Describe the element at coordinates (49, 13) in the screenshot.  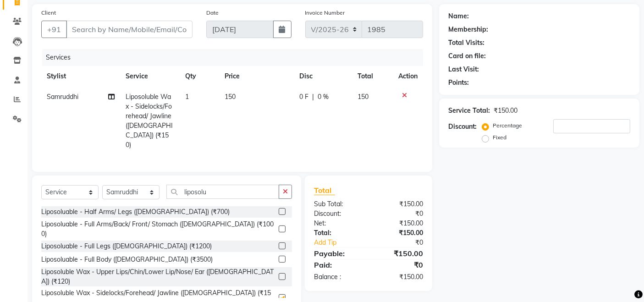
I see `label: Client` at that location.